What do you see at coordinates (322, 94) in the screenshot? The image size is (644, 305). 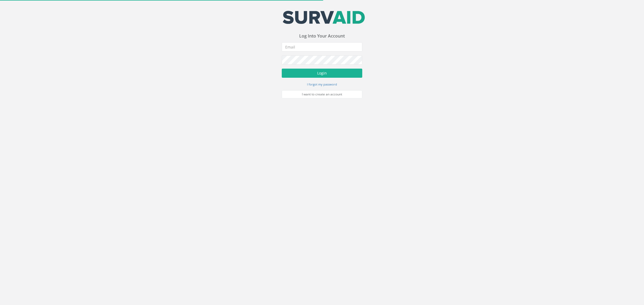 I see `a: I want to create an account` at bounding box center [322, 94].